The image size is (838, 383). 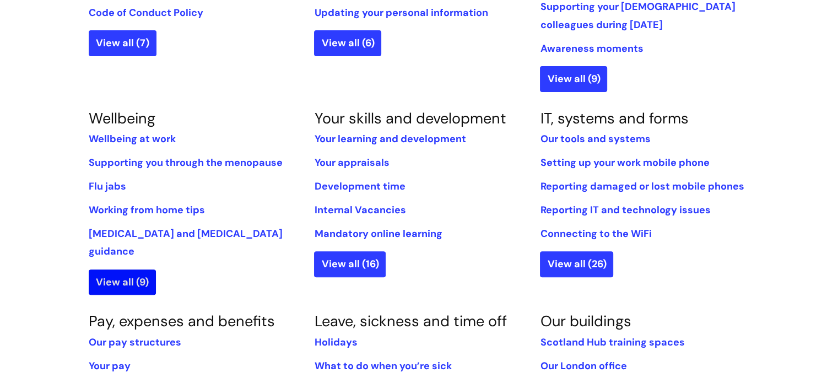 I want to click on a: Your pay, so click(x=110, y=366).